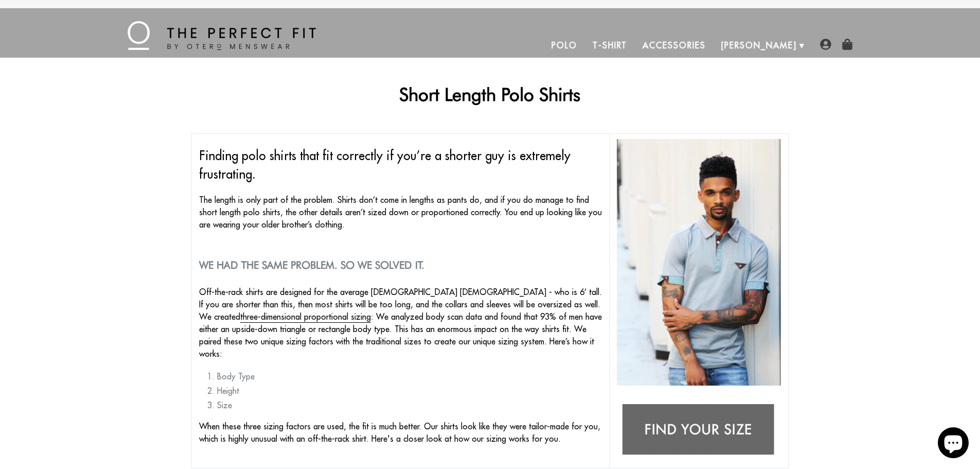 This screenshot has width=980, height=469. I want to click on p: The length is only part of the problem. Shirts don’t come in lengths as pants do, and if you do m..., so click(400, 212).